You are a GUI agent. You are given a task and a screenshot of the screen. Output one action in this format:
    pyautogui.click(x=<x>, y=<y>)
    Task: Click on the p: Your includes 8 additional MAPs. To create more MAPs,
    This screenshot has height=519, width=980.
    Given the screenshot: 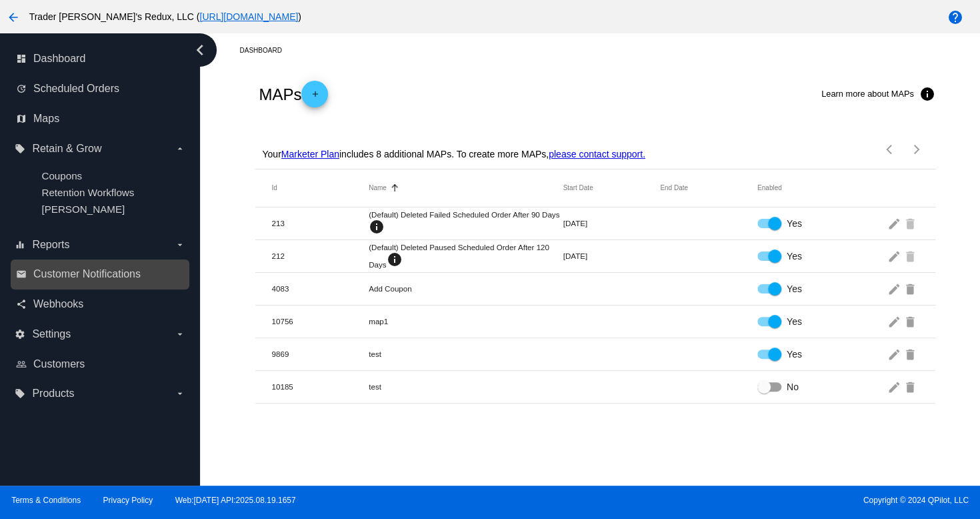 What is the action you would take?
    pyautogui.click(x=454, y=154)
    